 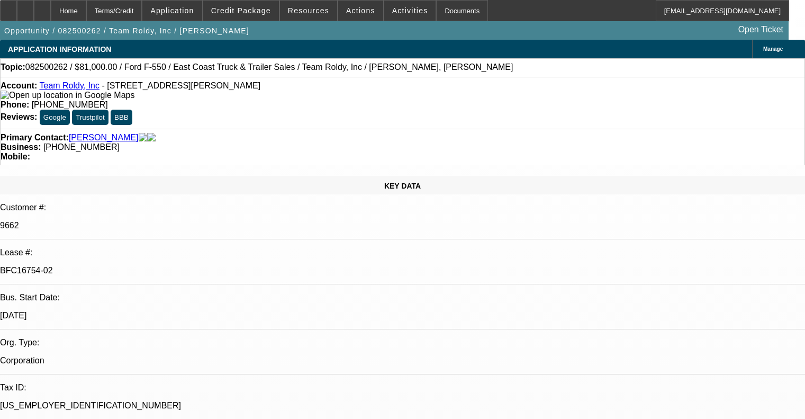 I want to click on span: Resources, so click(x=309, y=11).